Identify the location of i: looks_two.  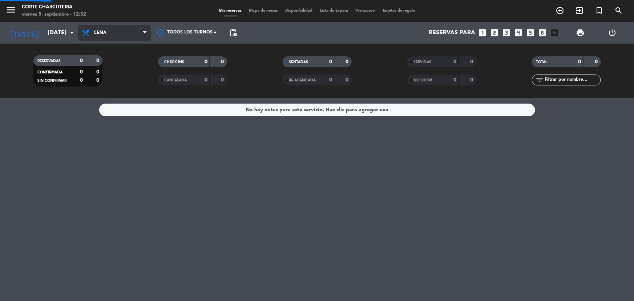
(494, 33).